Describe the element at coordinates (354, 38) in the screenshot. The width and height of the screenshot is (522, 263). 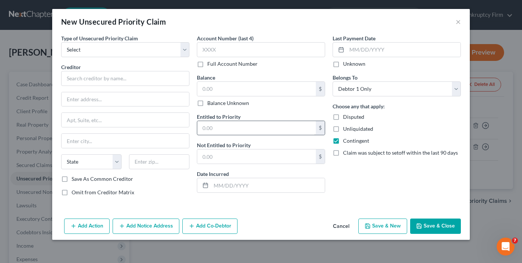
I see `label: Last Payment Date` at that location.